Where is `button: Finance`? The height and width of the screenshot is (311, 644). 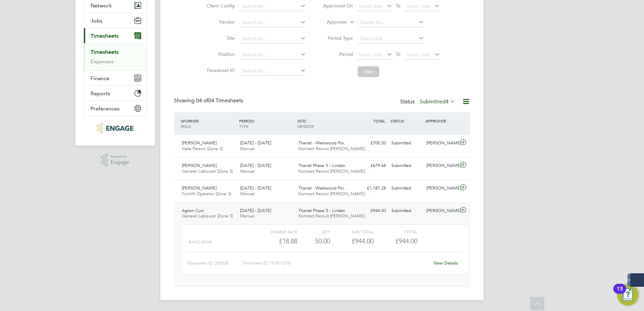 button: Finance is located at coordinates (115, 78).